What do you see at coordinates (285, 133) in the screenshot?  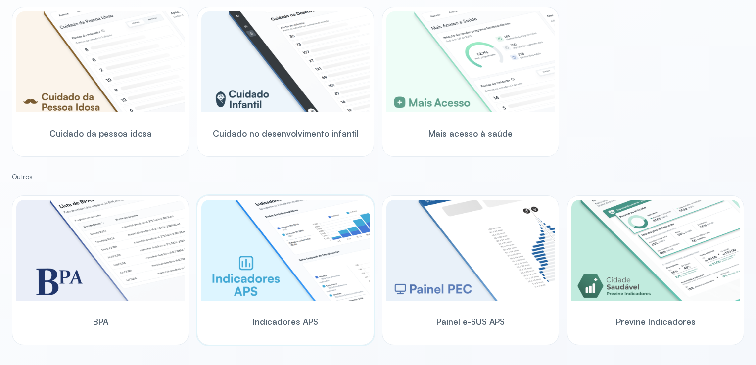 I see `span: Cuidado no desenvolvimento infantil` at bounding box center [285, 133].